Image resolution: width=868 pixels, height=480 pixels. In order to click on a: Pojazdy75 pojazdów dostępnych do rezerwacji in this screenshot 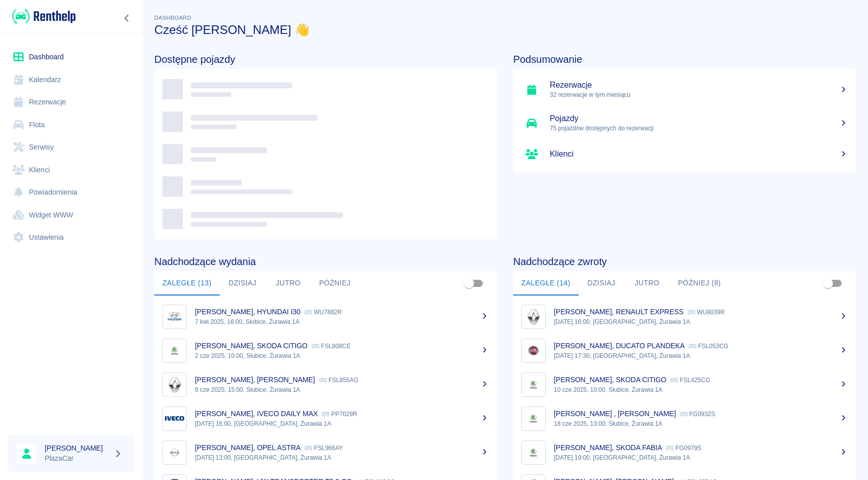, I will do `click(684, 123)`.